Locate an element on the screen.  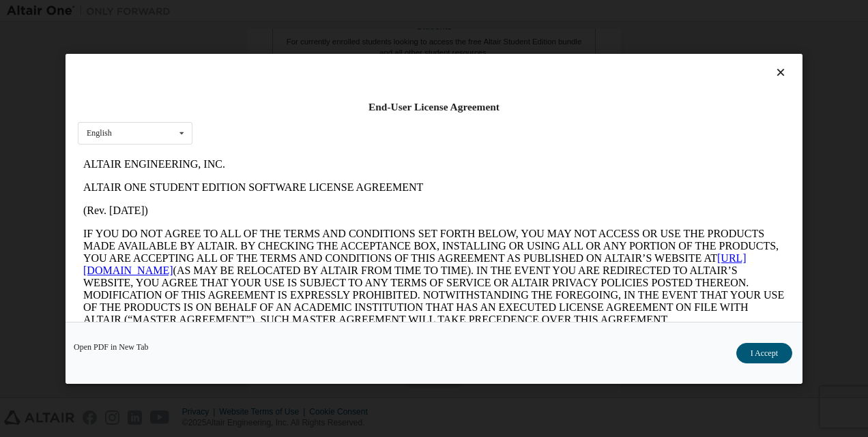
div: End-User License Agreement is located at coordinates (434, 107).